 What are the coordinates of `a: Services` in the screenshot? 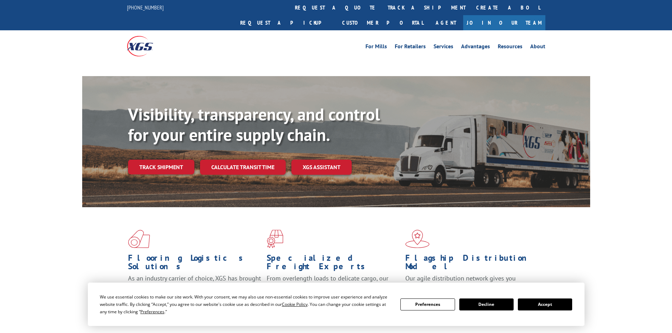 It's located at (444, 48).